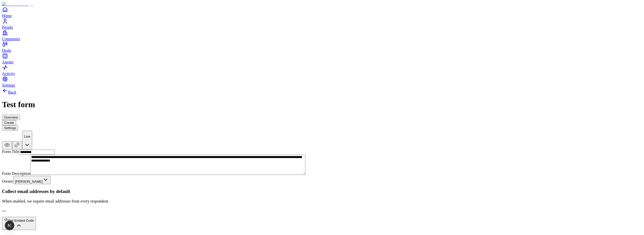  What do you see at coordinates (322, 191) in the screenshot?
I see `h3: Collect email addresses by default` at bounding box center [322, 191].